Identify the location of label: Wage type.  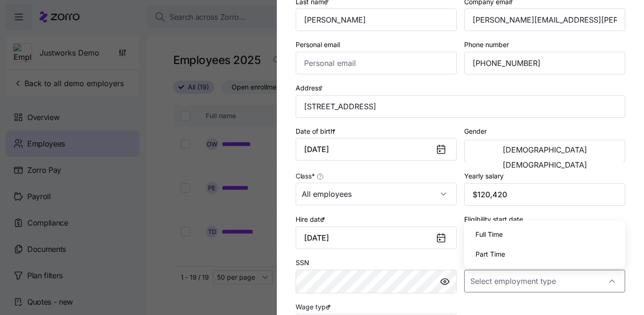
(314, 307).